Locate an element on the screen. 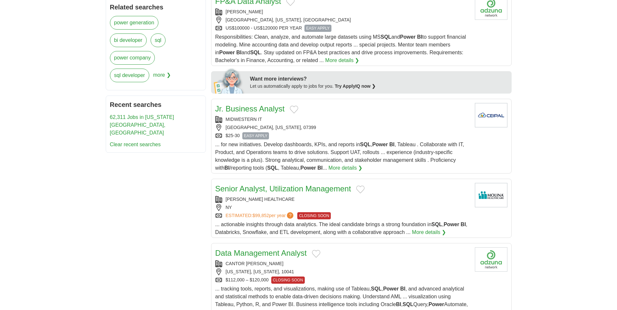  img: Molina Healthcare logo is located at coordinates (491, 195).